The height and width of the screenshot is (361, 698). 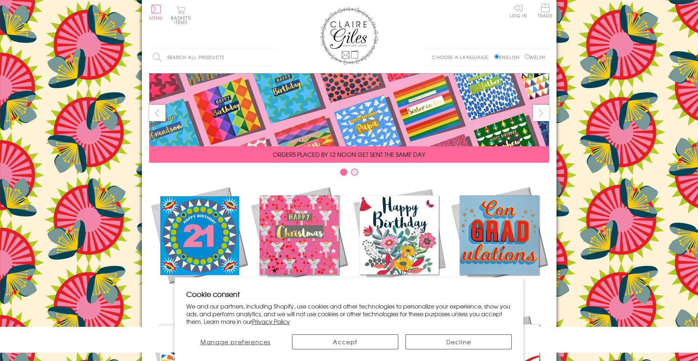 What do you see at coordinates (541, 113) in the screenshot?
I see `button: next` at bounding box center [541, 113].